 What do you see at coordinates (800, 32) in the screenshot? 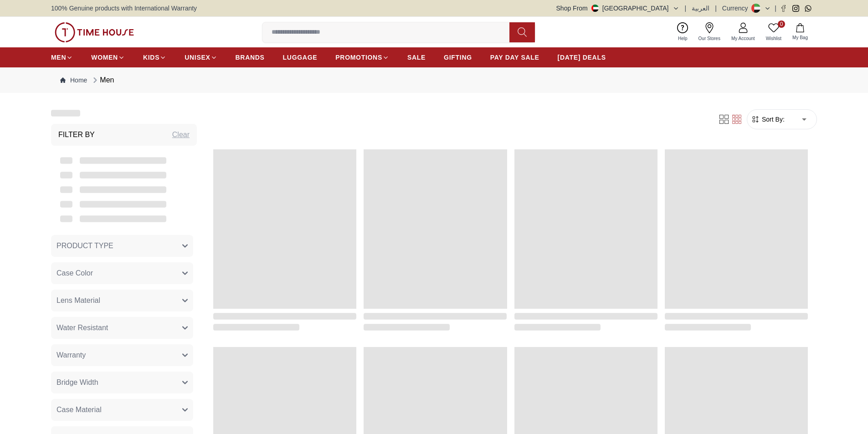
I see `button: My Bag` at bounding box center [800, 32].